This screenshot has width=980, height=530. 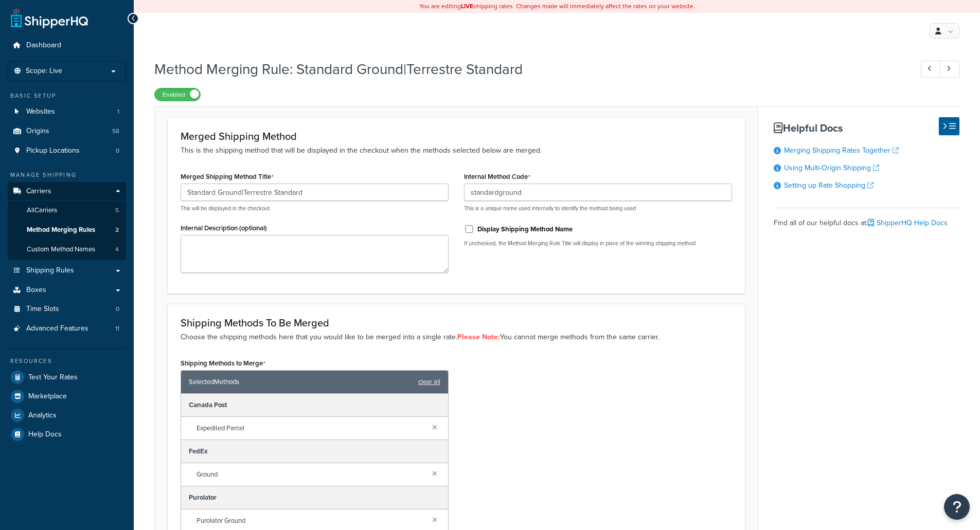 I want to click on div: Manage Shipping, so click(x=67, y=174).